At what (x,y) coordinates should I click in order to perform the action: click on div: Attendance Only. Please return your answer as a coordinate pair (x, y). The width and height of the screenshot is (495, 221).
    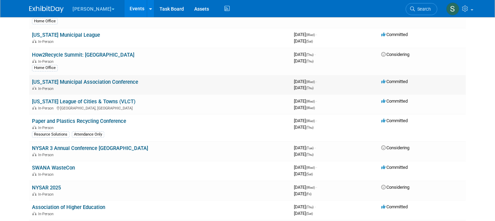
    Looking at the image, I should click on (88, 135).